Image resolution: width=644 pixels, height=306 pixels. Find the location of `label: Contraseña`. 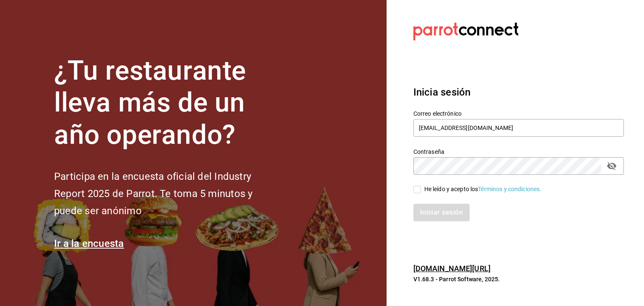

label: Contraseña is located at coordinates (519, 151).